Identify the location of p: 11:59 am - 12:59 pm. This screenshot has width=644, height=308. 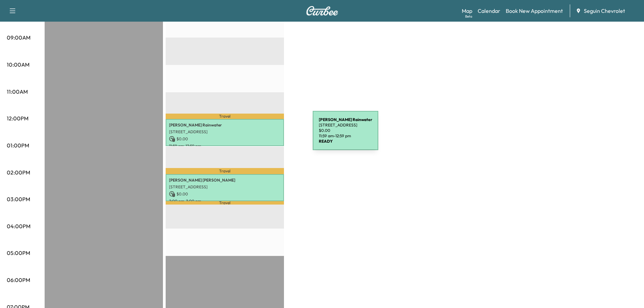
(225, 146).